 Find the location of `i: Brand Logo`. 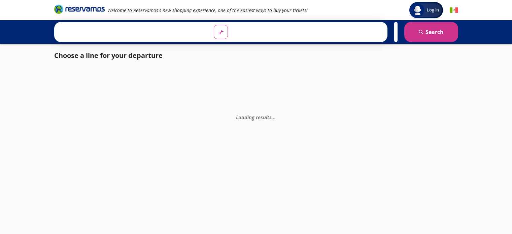

i: Brand Logo is located at coordinates (79, 9).